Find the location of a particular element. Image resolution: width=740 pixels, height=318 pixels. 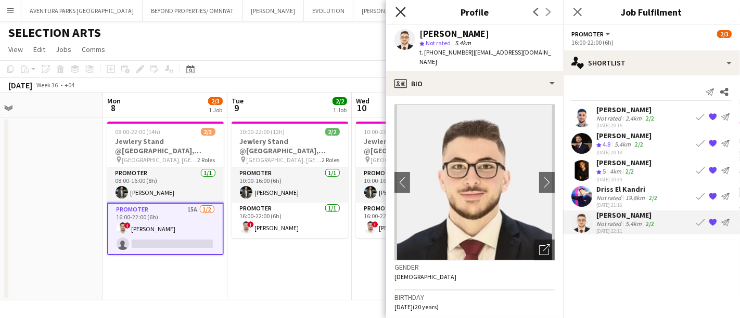

span: Mon is located at coordinates (114, 101).